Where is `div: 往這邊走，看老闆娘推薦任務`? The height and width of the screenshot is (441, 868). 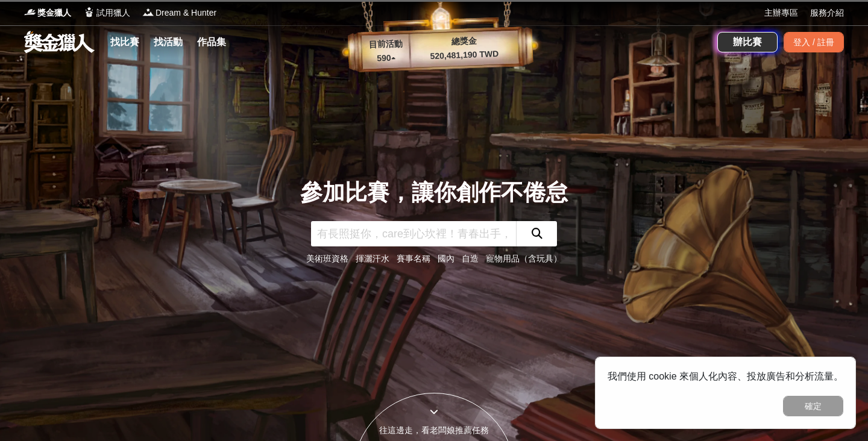 div: 往這邊走，看老闆娘推薦任務 is located at coordinates (434, 430).